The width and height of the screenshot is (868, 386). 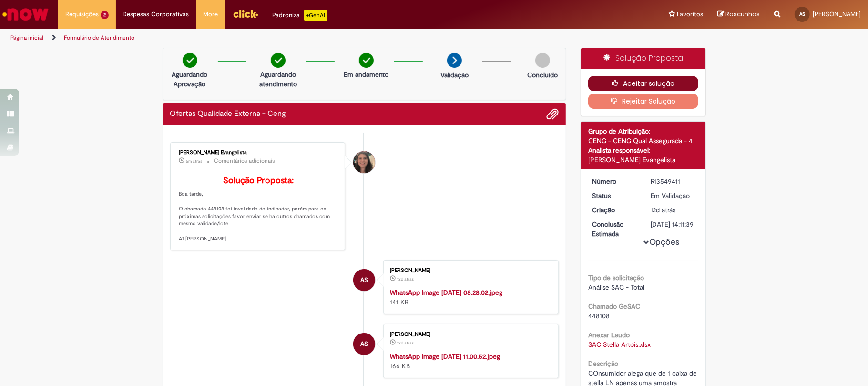 What do you see at coordinates (609, 335) in the screenshot?
I see `b: Anexar Laudo` at bounding box center [609, 335].